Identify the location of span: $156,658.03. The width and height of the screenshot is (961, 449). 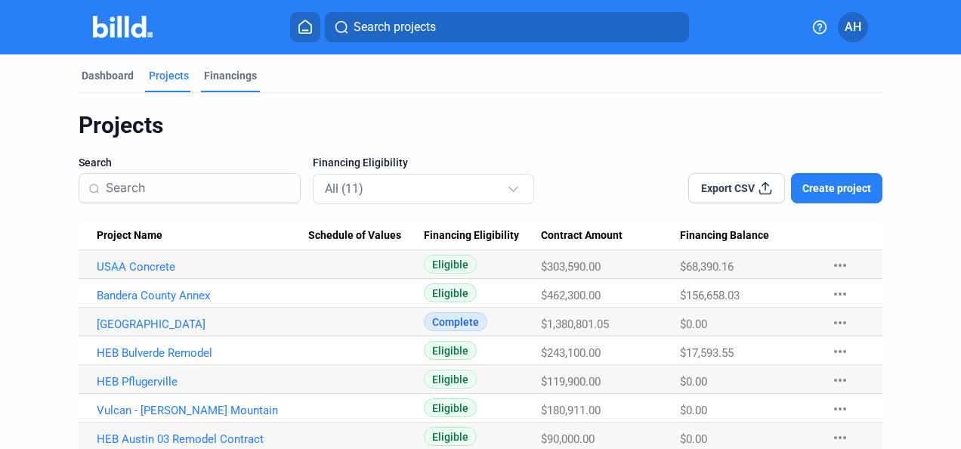
(710, 296).